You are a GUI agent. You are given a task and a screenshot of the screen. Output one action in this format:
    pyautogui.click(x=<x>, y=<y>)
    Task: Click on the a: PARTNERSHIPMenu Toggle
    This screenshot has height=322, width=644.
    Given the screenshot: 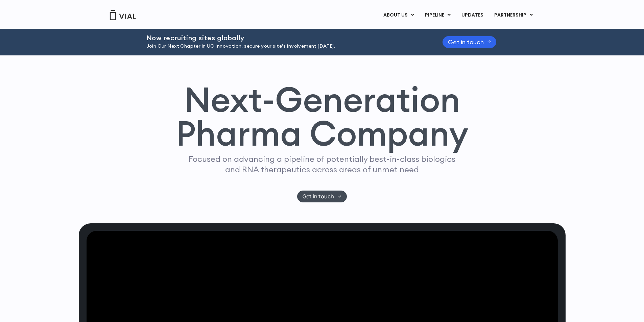 What is the action you would take?
    pyautogui.click(x=514, y=15)
    